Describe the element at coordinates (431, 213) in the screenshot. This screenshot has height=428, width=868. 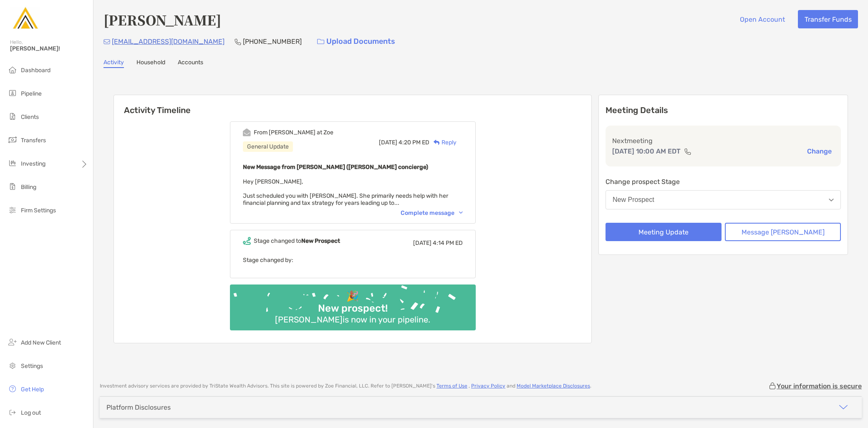
I see `div: Complete message` at that location.